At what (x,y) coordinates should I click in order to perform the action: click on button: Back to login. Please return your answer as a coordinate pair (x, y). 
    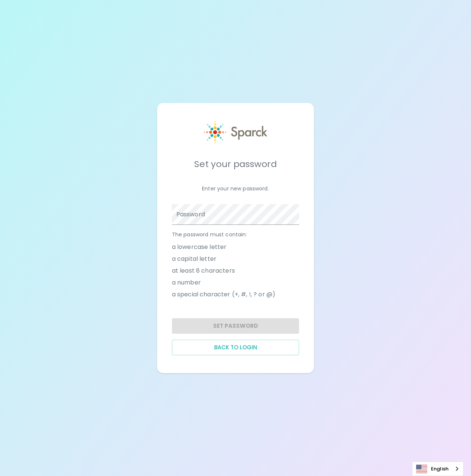
    Looking at the image, I should click on (236, 348).